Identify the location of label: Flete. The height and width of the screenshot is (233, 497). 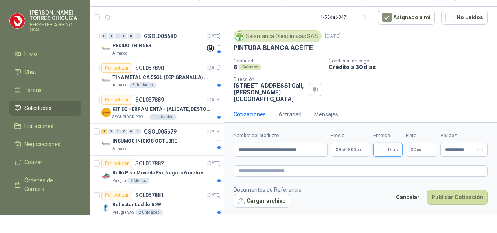
(421, 136).